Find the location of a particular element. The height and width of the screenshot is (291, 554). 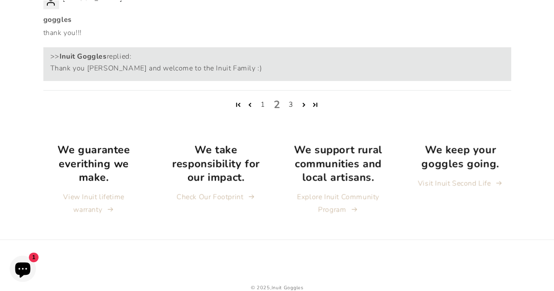

strong: We keep your goggles going. is located at coordinates (460, 156).